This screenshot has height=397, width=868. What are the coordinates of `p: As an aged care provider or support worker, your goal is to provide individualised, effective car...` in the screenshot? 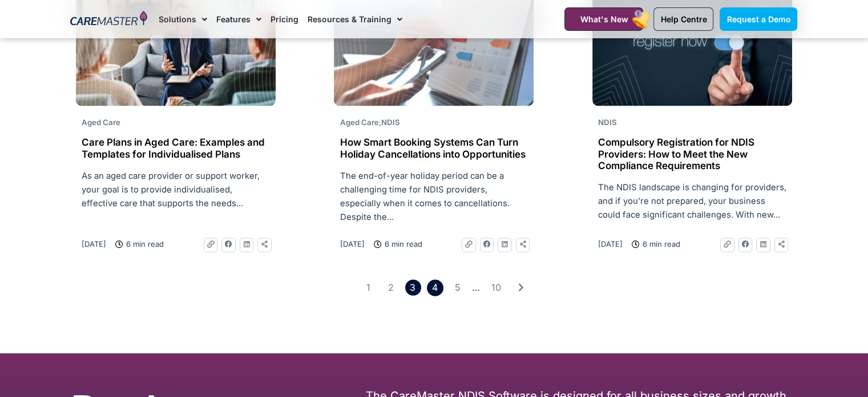 It's located at (176, 189).